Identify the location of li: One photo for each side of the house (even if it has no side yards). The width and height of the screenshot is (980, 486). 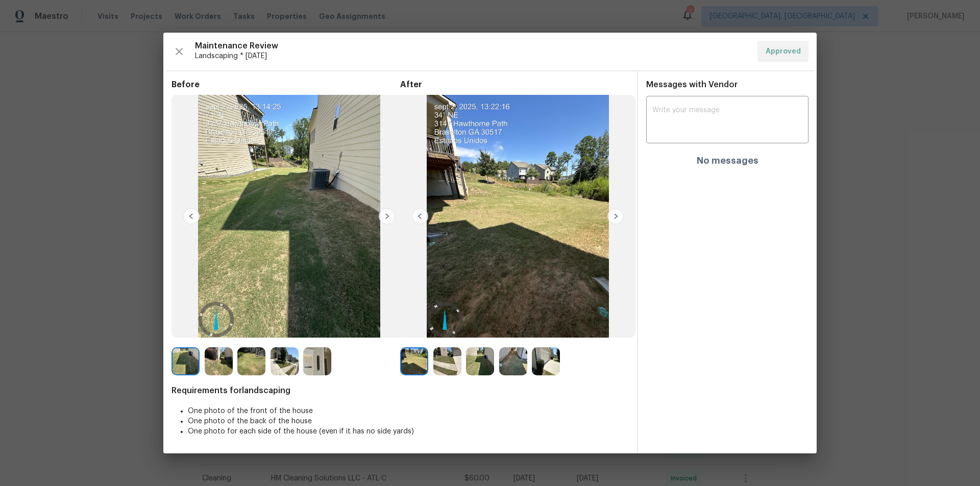
(409, 431).